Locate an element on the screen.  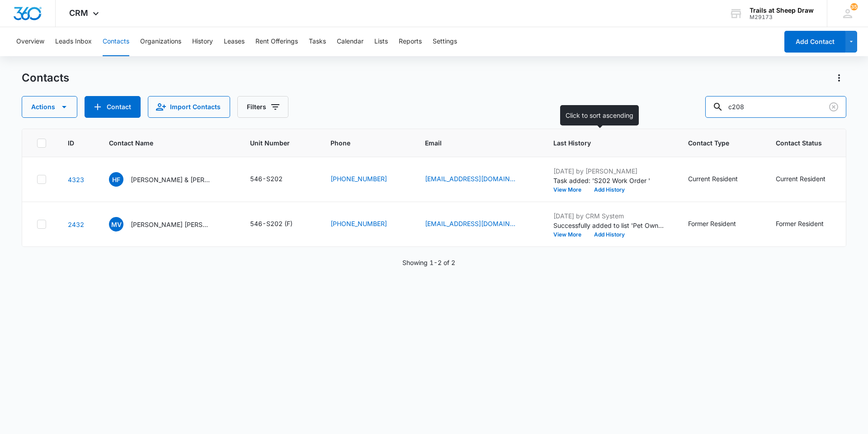
div: Contact Name - Heyli Fernandez & Raul Vidal - Select to Edit Field is located at coordinates (169, 179).